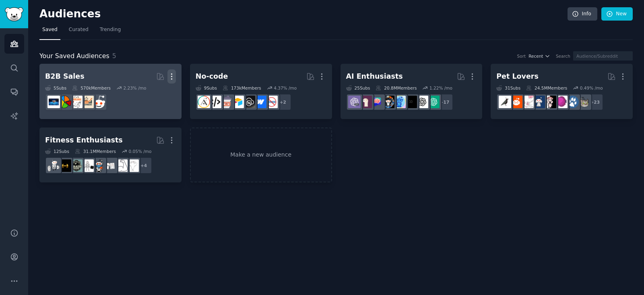 The image size is (644, 295). I want to click on img: B2BSales, so click(65, 101).